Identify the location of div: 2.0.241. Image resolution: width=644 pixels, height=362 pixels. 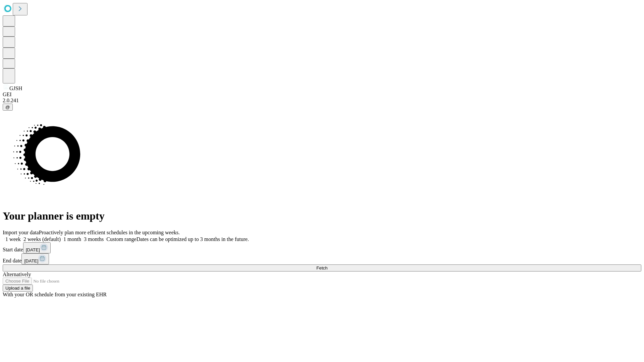
(322, 101).